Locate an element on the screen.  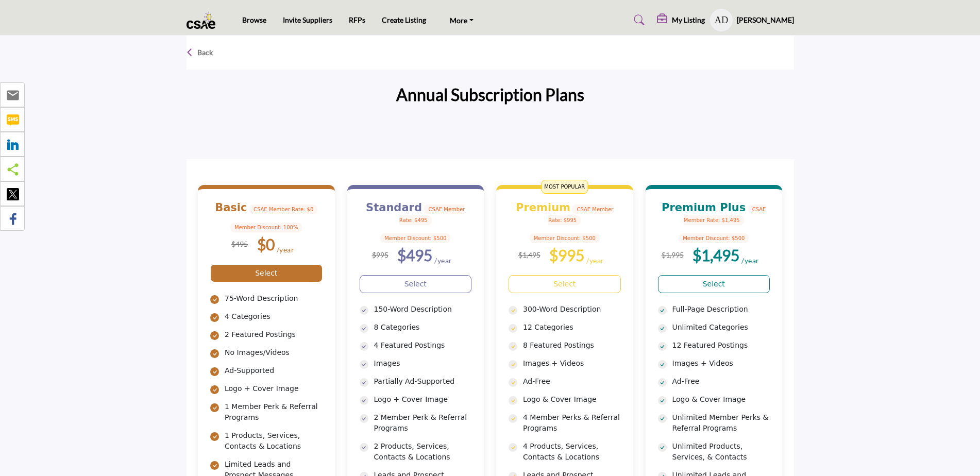
p: 1 Products, Services, Contacts & Locations is located at coordinates (274, 441).